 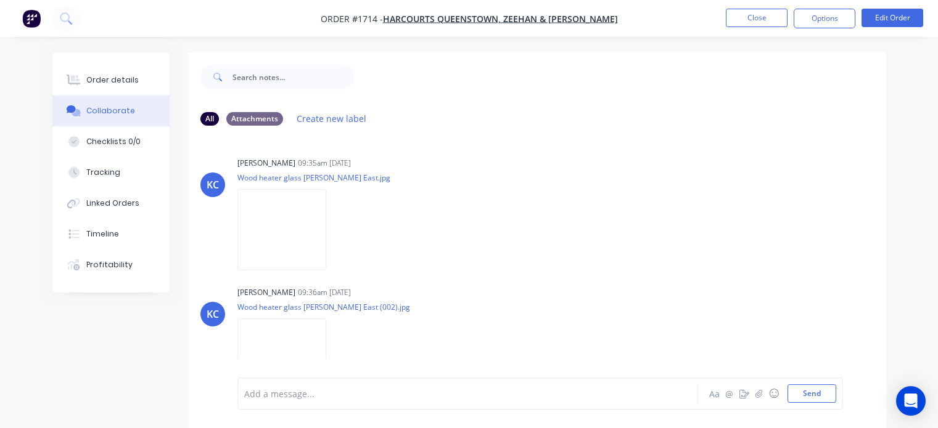 What do you see at coordinates (113, 142) in the screenshot?
I see `div: Checklists 0/0` at bounding box center [113, 142].